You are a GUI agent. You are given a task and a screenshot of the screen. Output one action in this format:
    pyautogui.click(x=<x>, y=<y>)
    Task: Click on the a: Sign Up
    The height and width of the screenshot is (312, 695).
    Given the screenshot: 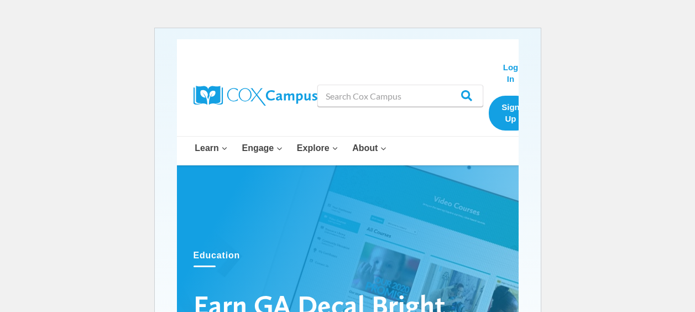 What is the action you would take?
    pyautogui.click(x=511, y=113)
    